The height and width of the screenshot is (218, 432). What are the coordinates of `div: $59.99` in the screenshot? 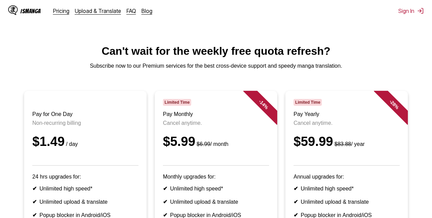 It's located at (347, 142).